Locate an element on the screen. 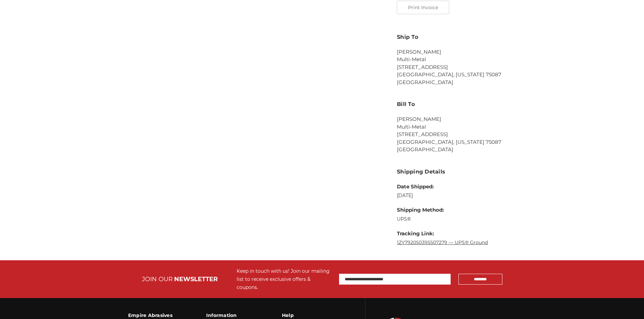 Image resolution: width=644 pixels, height=319 pixels. span: JOIN OUR is located at coordinates (157, 279).